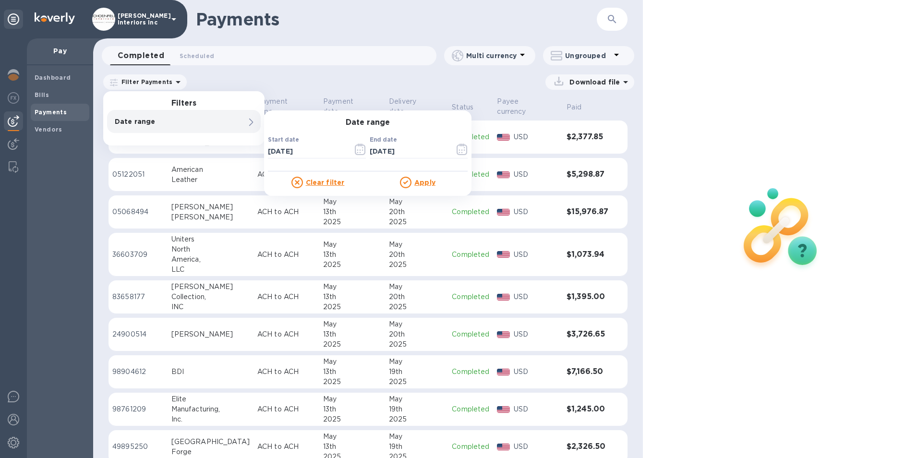 This screenshot has height=458, width=918. Describe the element at coordinates (573, 107) in the screenshot. I see `p: Paid` at that location.